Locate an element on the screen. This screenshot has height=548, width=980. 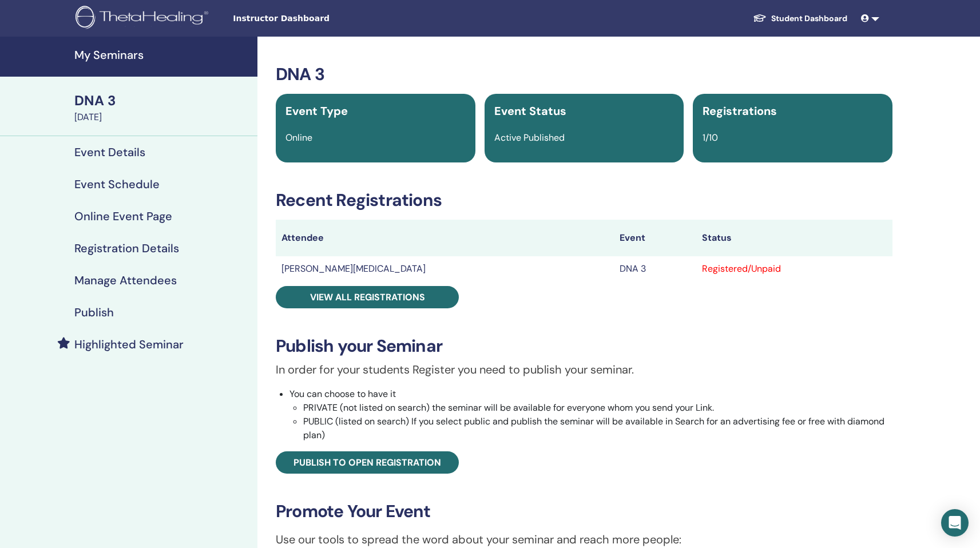
img: logo.png is located at coordinates (143, 18).